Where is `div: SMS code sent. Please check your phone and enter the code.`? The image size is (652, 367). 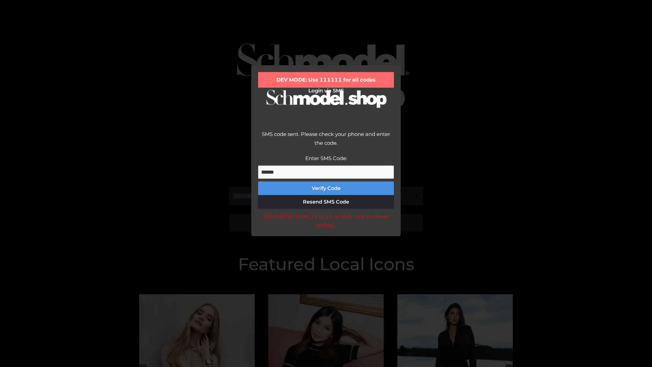 div: SMS code sent. Please check your phone and enter the code. is located at coordinates (326, 142).